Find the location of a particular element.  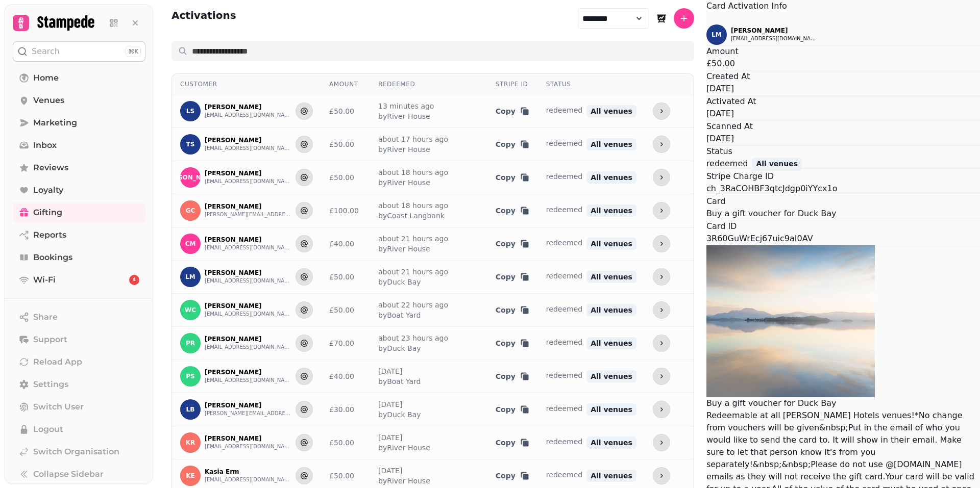

span: LM is located at coordinates (717, 35).